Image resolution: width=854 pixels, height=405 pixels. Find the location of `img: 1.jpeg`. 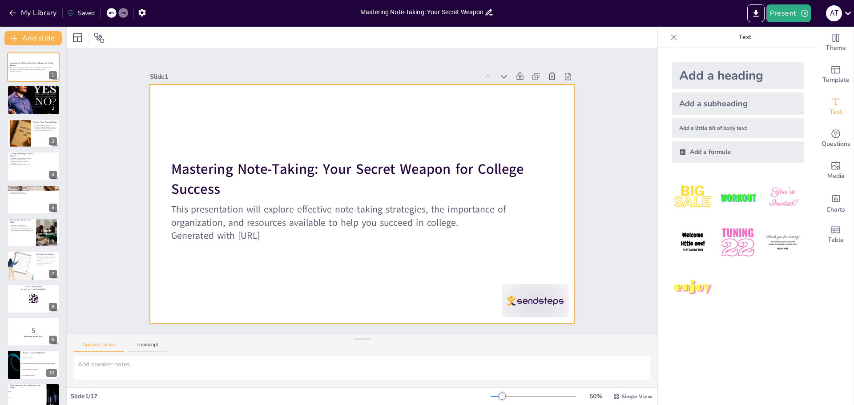

img: 1.jpeg is located at coordinates (692, 197).